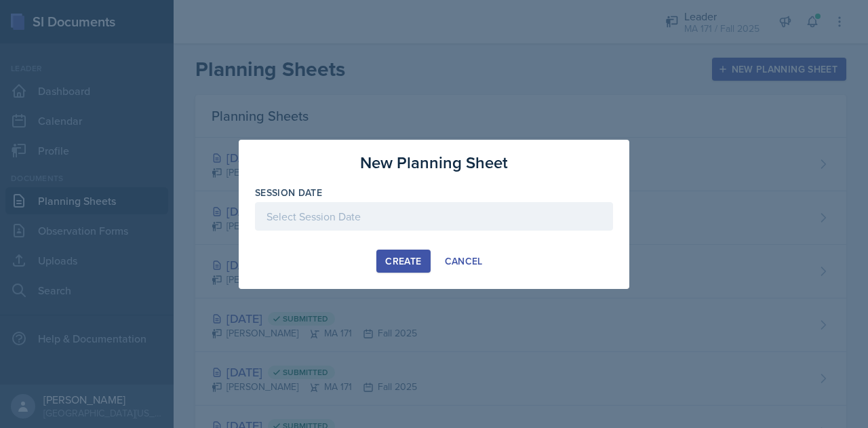 The height and width of the screenshot is (428, 868). I want to click on div: Create, so click(403, 262).